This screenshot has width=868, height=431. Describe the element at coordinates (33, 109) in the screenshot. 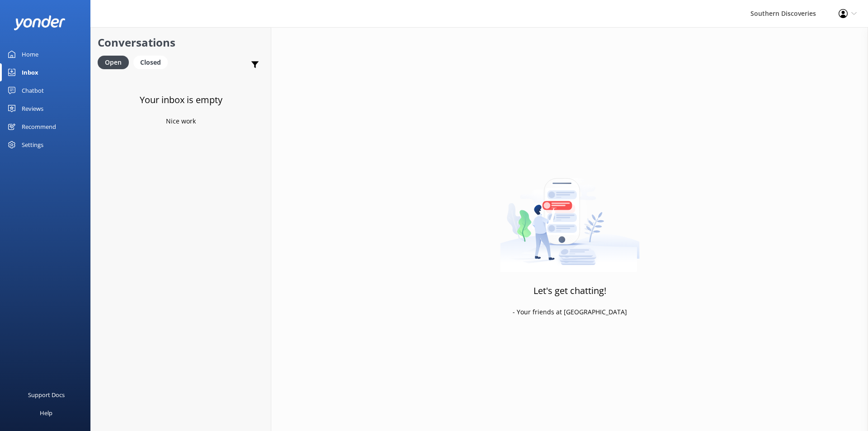

I see `div: Reviews` at that location.